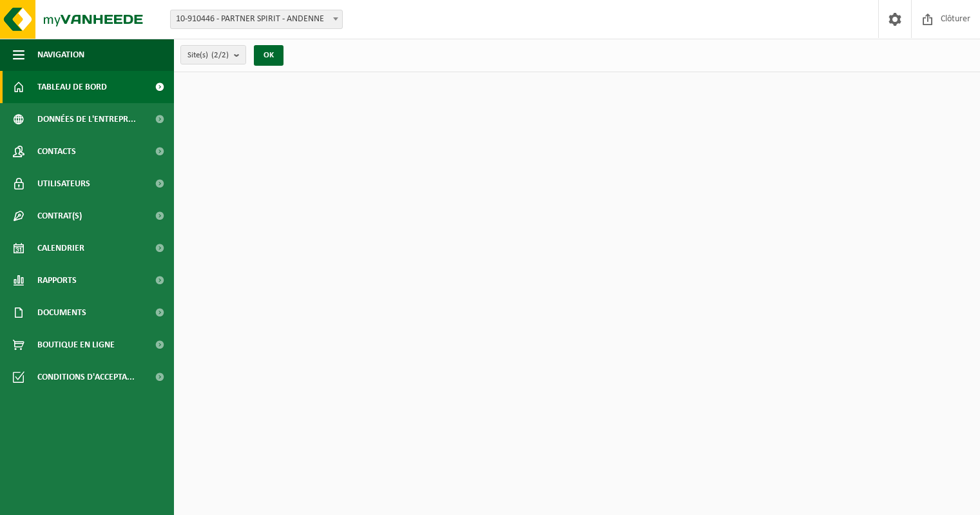  Describe the element at coordinates (220, 55) in the screenshot. I see `count: (2/2)` at that location.